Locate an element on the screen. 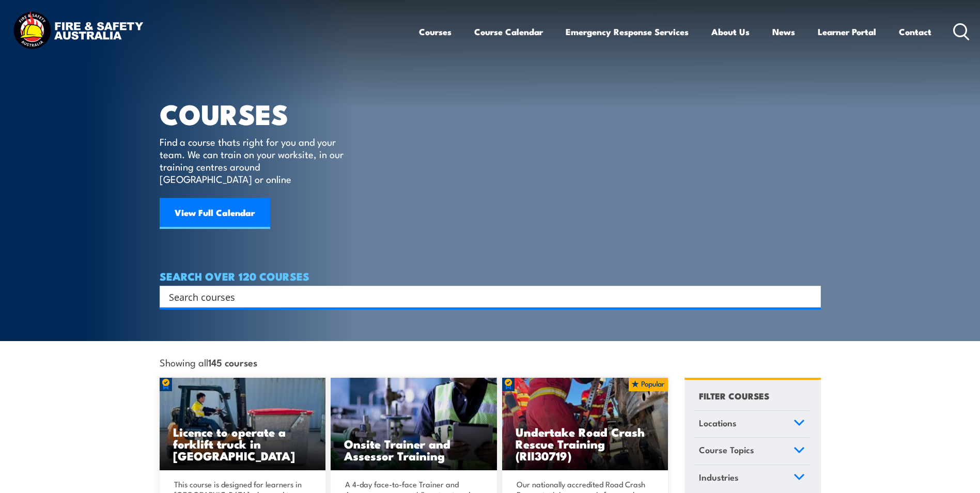 The image size is (980, 493). a: Course Topics is located at coordinates (752, 451).